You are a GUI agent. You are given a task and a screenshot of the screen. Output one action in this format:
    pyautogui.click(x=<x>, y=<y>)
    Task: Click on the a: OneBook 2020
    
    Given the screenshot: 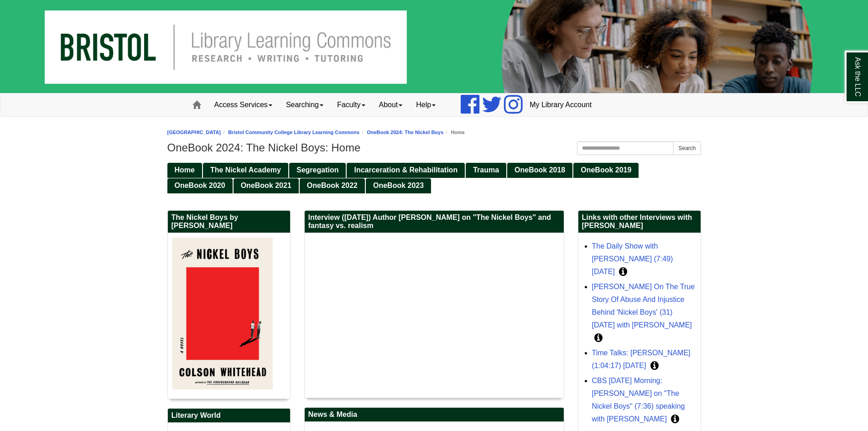 What is the action you would take?
    pyautogui.click(x=200, y=186)
    